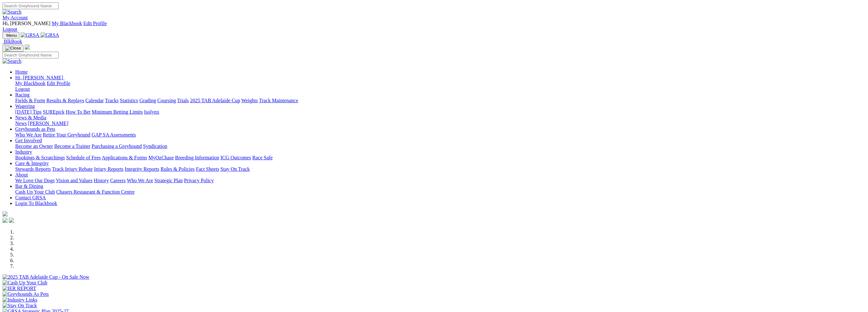  I want to click on a: History, so click(101, 180).